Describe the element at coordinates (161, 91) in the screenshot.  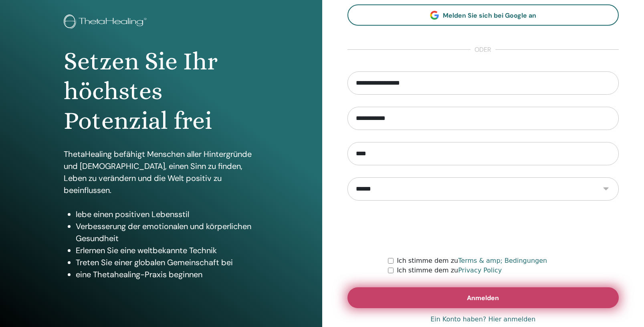
I see `h1: Setzen Sie Ihr höchstes Potenzial frei` at that location.